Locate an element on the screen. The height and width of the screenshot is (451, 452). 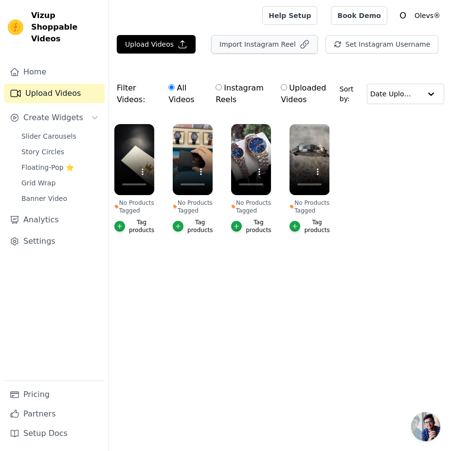
text: O is located at coordinates (403, 16).